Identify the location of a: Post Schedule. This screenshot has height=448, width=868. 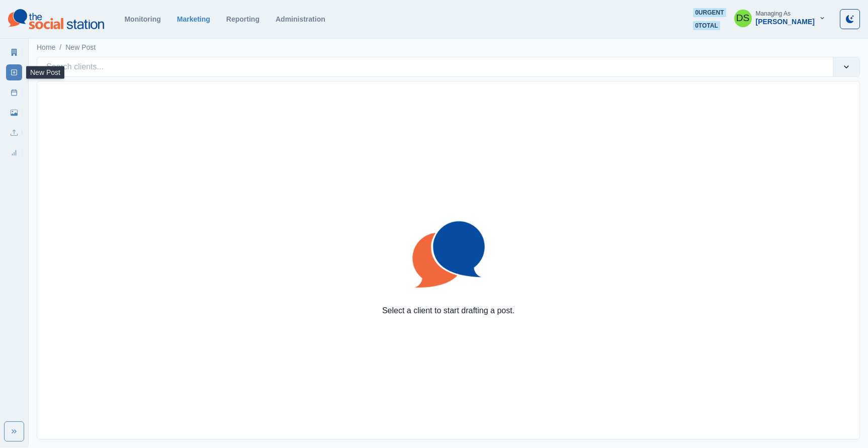
(14, 93).